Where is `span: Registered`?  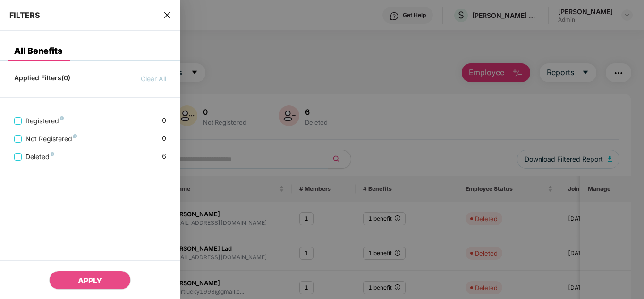 span: Registered is located at coordinates (44, 121).